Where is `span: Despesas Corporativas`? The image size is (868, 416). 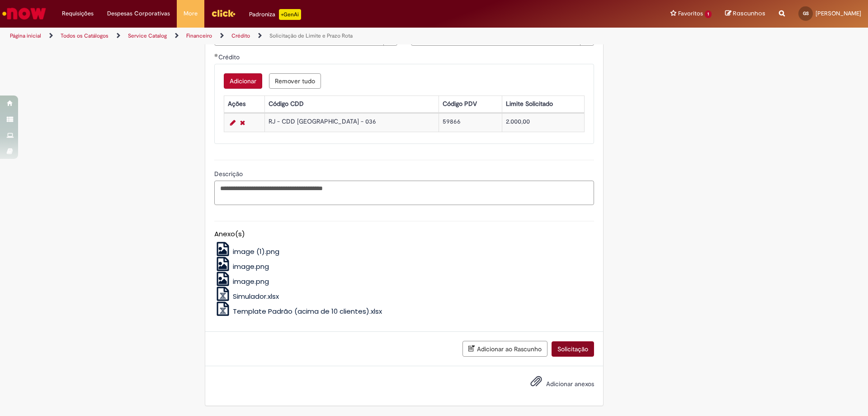 span: Despesas Corporativas is located at coordinates (138, 14).